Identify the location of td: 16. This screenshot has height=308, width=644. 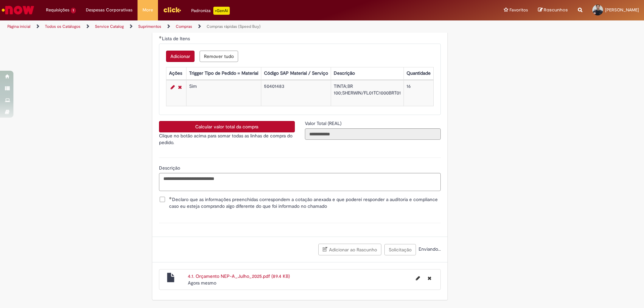
(418, 93).